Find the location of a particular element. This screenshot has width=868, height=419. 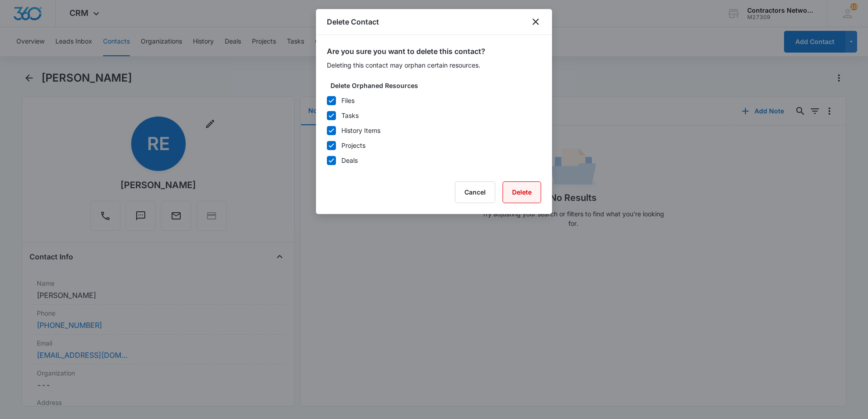

div: History Items is located at coordinates (361, 130).